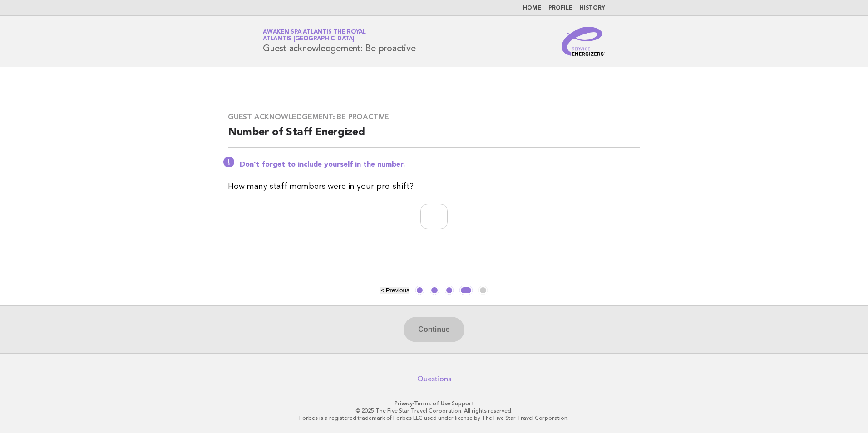 The height and width of the screenshot is (433, 868). I want to click on h3: Guest acknowledgement: Be proactive, so click(434, 117).